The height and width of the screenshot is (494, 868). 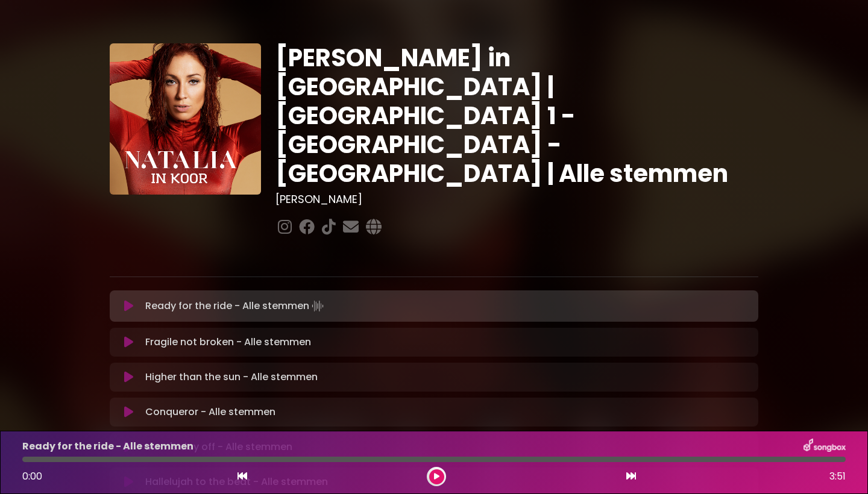 What do you see at coordinates (185, 119) in the screenshot?
I see `img: YTVS25JmS9CLUqXqkEhs` at bounding box center [185, 119].